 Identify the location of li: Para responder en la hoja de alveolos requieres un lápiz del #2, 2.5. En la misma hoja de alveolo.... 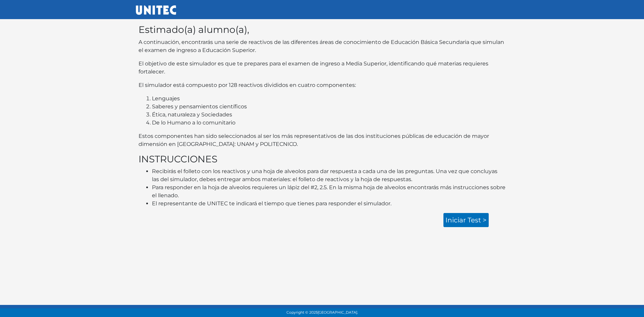
(329, 191).